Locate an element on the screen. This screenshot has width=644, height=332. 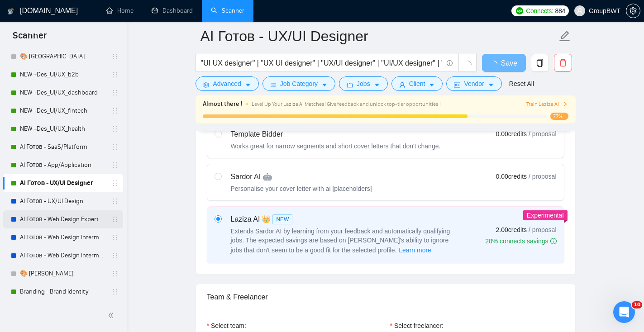
span: Extends Sardor AI by learning from your feedback and automatically qualifying jobs. The expected ... is located at coordinates (340, 241).